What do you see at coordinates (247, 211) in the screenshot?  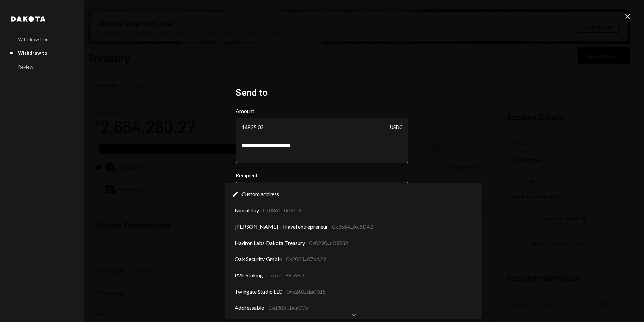 I see `span: Niural Pay` at bounding box center [247, 211].